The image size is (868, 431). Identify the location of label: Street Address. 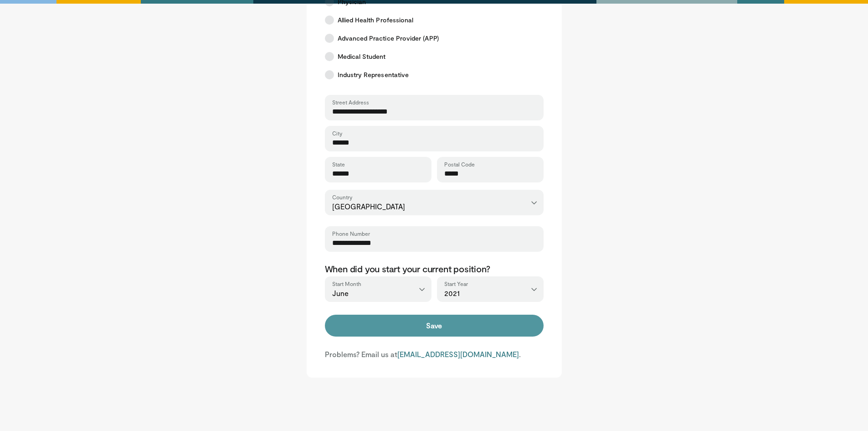
(350, 102).